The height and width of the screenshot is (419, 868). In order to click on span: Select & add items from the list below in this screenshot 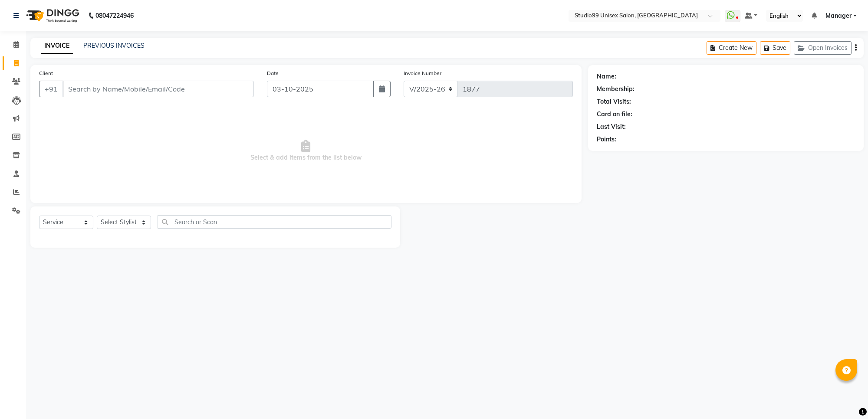, I will do `click(306, 151)`.